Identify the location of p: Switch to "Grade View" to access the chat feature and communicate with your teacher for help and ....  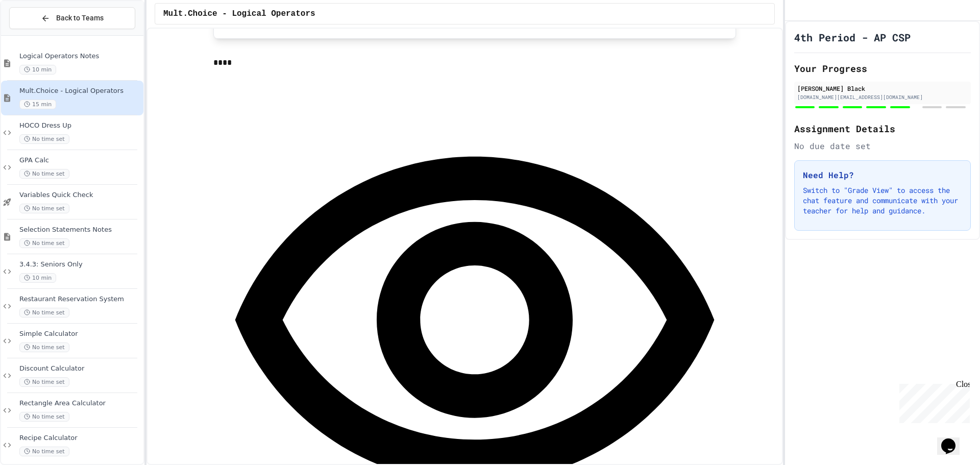
(882, 201).